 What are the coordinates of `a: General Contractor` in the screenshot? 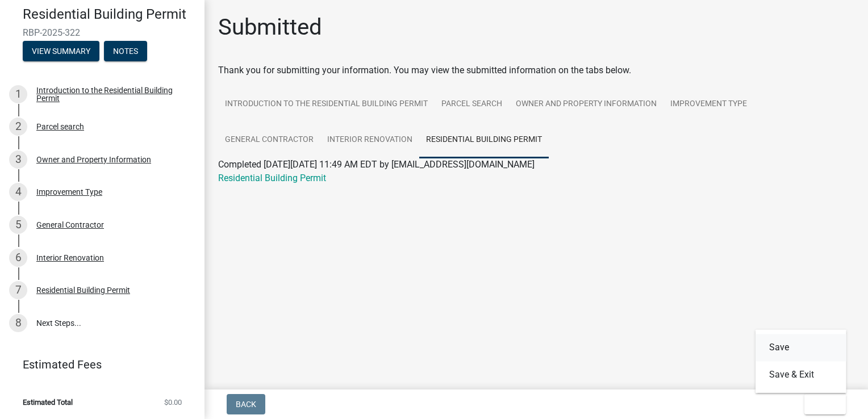 It's located at (269, 140).